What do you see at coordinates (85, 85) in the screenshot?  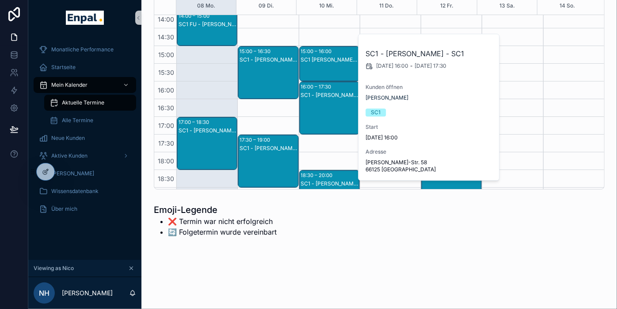 I see `a: Mein Kalender` at bounding box center [85, 85].